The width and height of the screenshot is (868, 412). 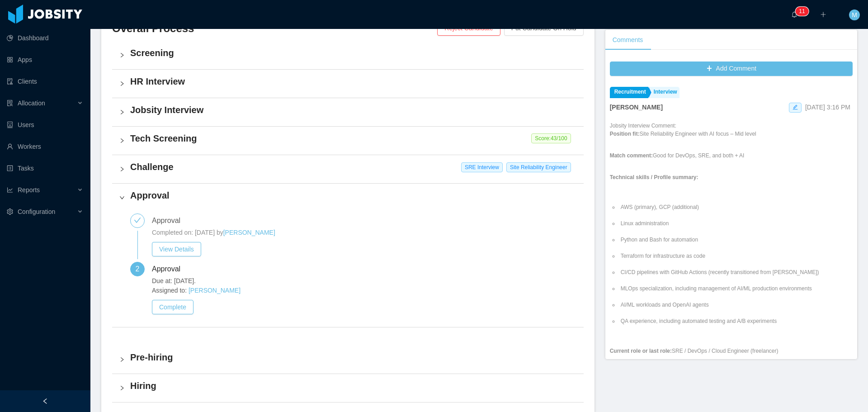 I want to click on li: Terraform for infrastructure as code, so click(x=736, y=256).